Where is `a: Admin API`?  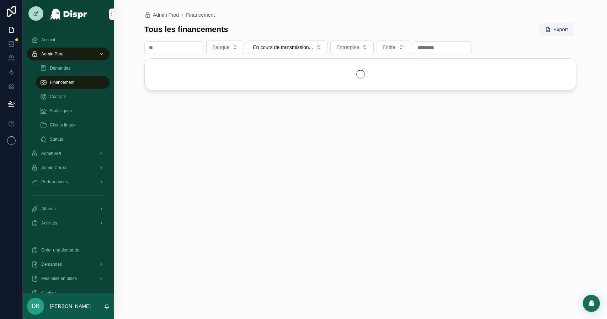 a: Admin API is located at coordinates (68, 154).